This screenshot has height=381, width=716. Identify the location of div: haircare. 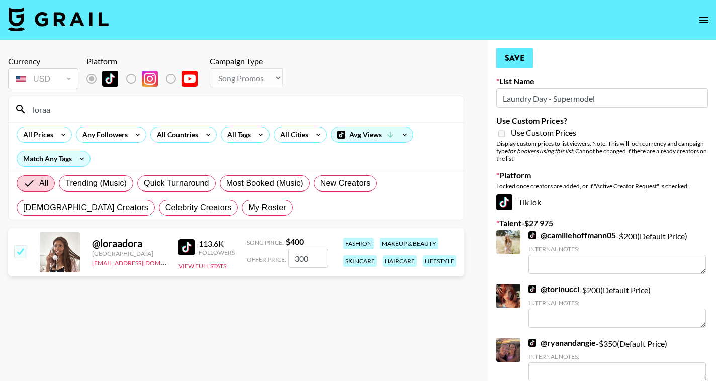
(400, 261).